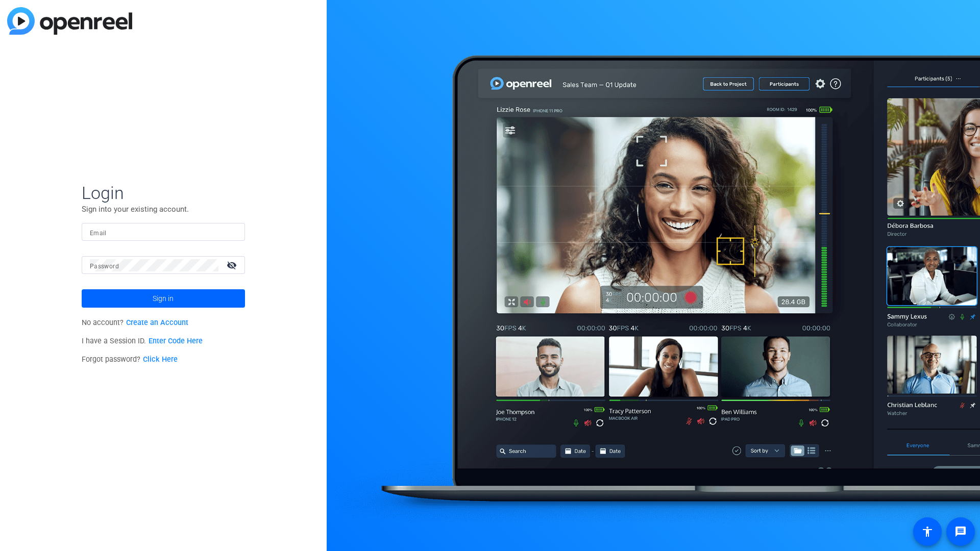  Describe the element at coordinates (104, 267) in the screenshot. I see `mat-label: Password` at that location.